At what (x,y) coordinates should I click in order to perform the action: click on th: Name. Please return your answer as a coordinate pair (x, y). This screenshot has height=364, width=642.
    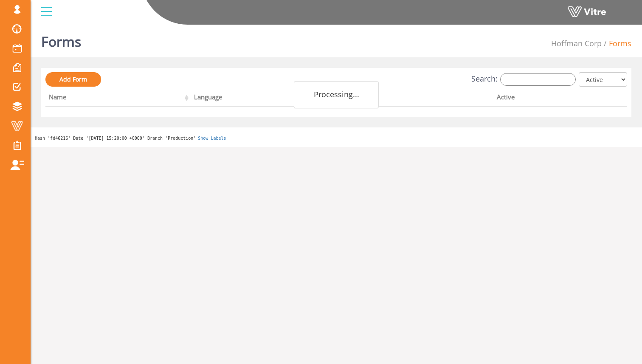
    Looking at the image, I should click on (118, 99).